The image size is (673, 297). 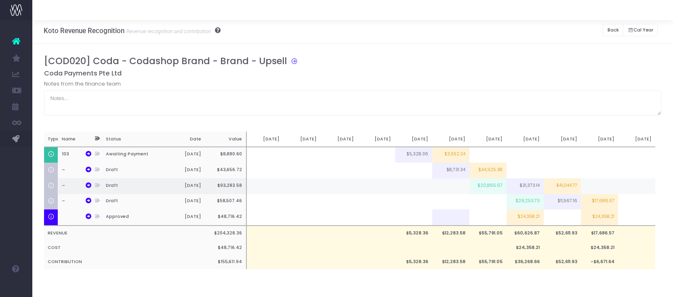 I want to click on td: $11,567.16, so click(x=562, y=202).